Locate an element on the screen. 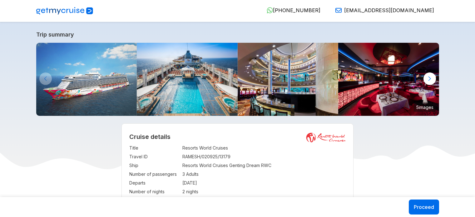 This screenshot has width=475, height=217. img: 16.jpg is located at coordinates (388, 79).